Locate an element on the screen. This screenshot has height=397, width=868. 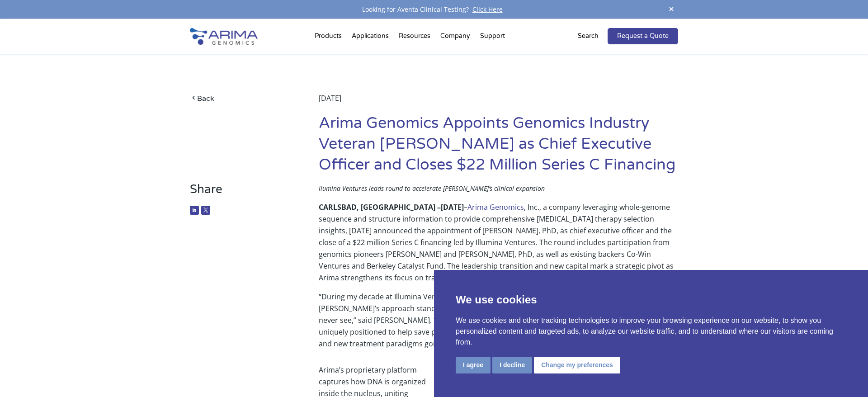
p: We use cookies and other tracking technologies to improve your browsing experience on our website... is located at coordinates (651, 332).